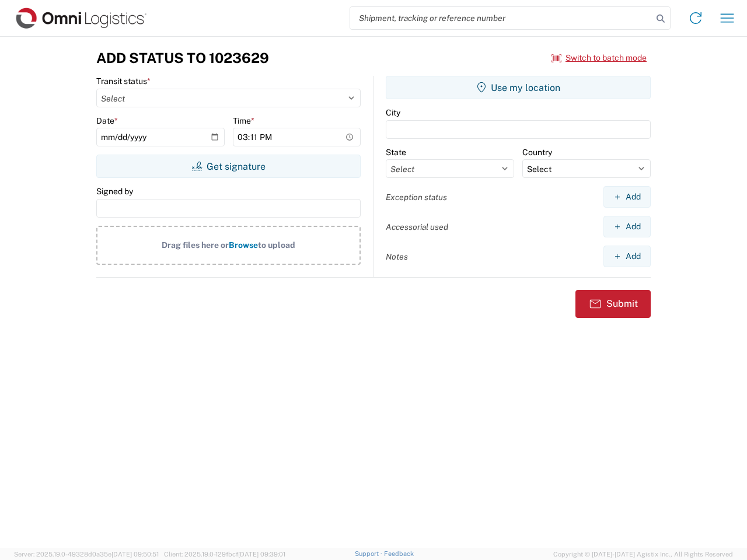  I want to click on span: Server: 2025.19.0-49328d0a35e, so click(86, 554).